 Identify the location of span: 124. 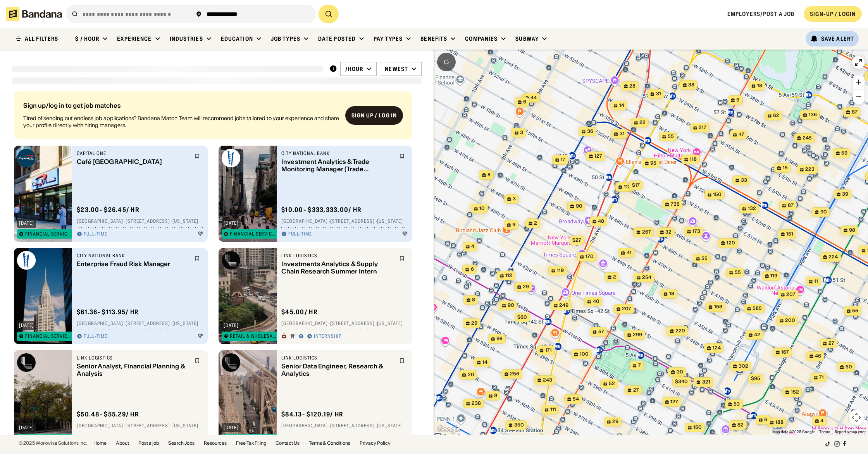
(716, 348).